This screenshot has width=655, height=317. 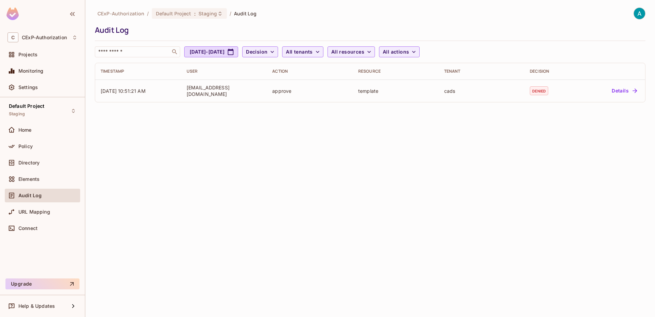 What do you see at coordinates (539, 91) in the screenshot?
I see `span: denied` at bounding box center [539, 91].